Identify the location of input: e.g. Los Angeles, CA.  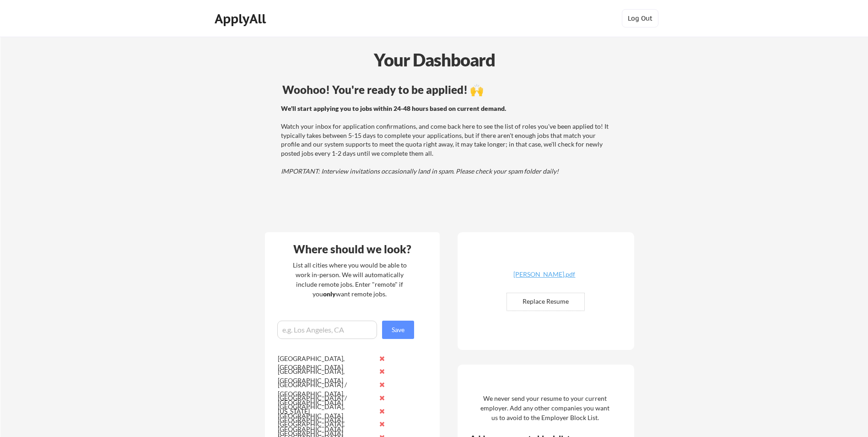
(327, 329).